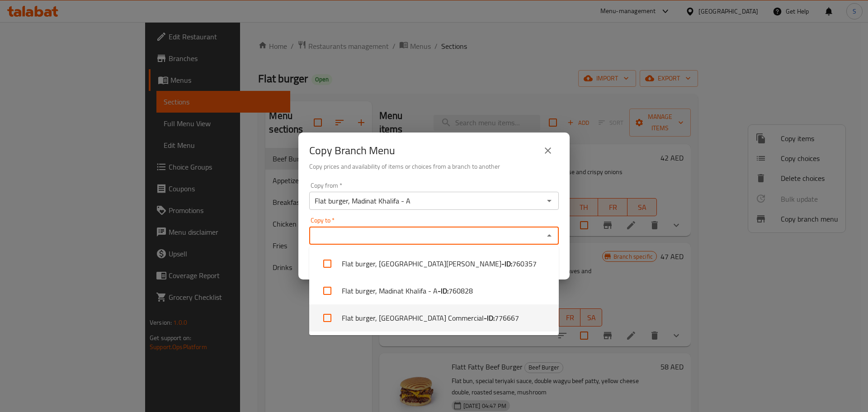 The image size is (868, 412). What do you see at coordinates (548, 151) in the screenshot?
I see `button: close` at bounding box center [548, 151].